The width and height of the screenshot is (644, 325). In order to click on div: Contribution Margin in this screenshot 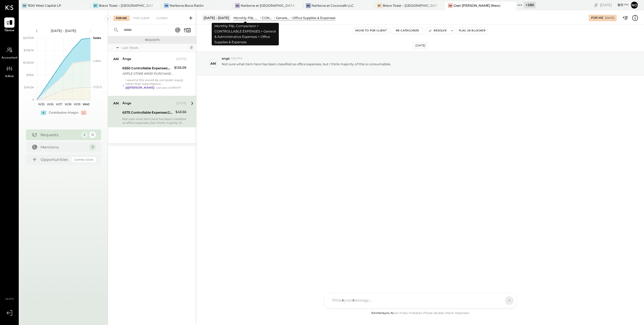, I will do `click(64, 113)`.